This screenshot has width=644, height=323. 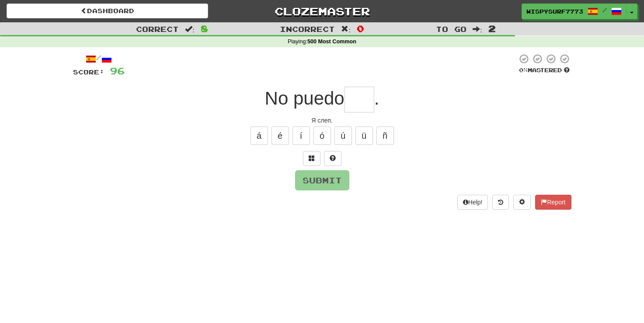 What do you see at coordinates (259, 136) in the screenshot?
I see `button: á` at bounding box center [259, 136].